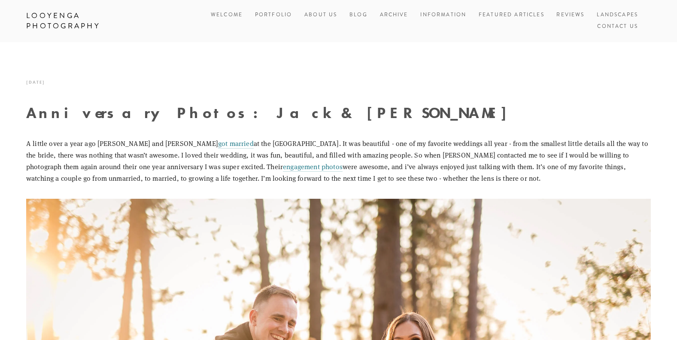 Image resolution: width=677 pixels, height=340 pixels. Describe the element at coordinates (227, 15) in the screenshot. I see `a: Welcome` at that location.